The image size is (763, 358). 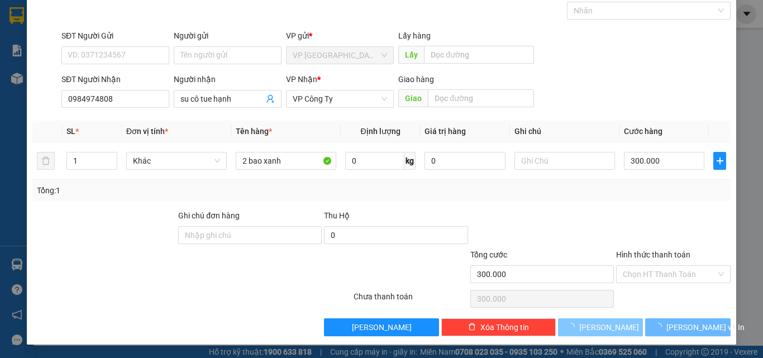 What do you see at coordinates (499, 328) in the screenshot?
I see `button: deleteXóa Thông tin` at bounding box center [499, 328].